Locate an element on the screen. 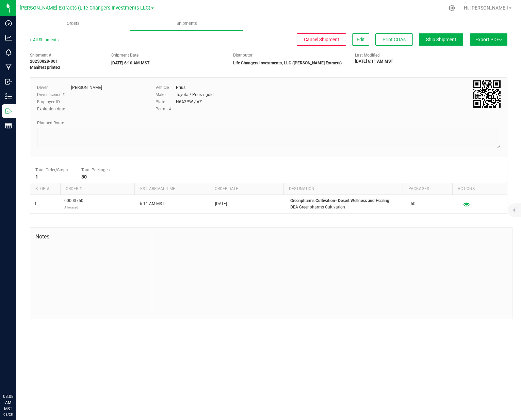 The width and height of the screenshot is (521, 420). span: Shipment # is located at coordinates (65, 55).